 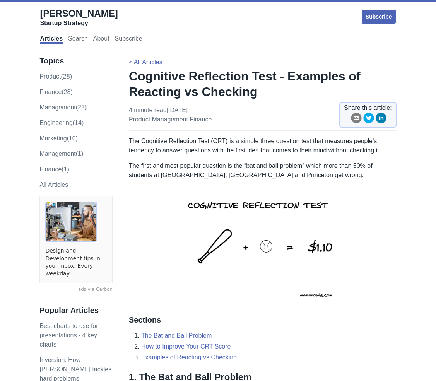 What do you see at coordinates (368, 119) in the screenshot?
I see `button: twitter` at bounding box center [368, 119].